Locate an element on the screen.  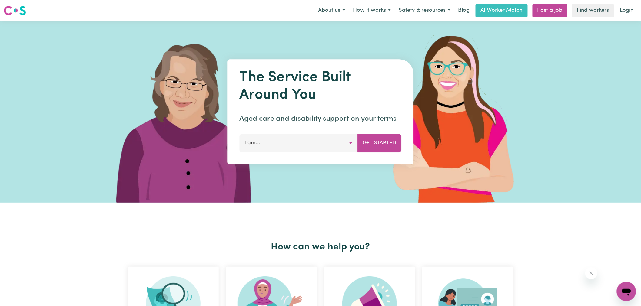
a: AI Worker Match is located at coordinates (501, 11).